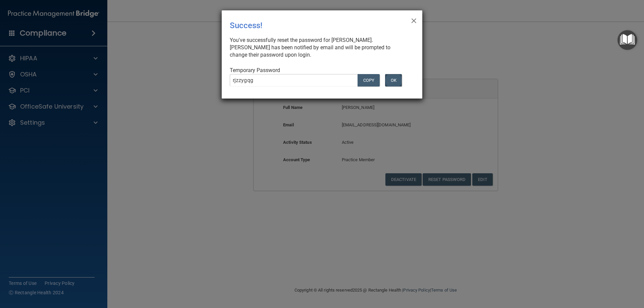  Describe the element at coordinates (308, 26) in the screenshot. I see `div: Success!` at that location.